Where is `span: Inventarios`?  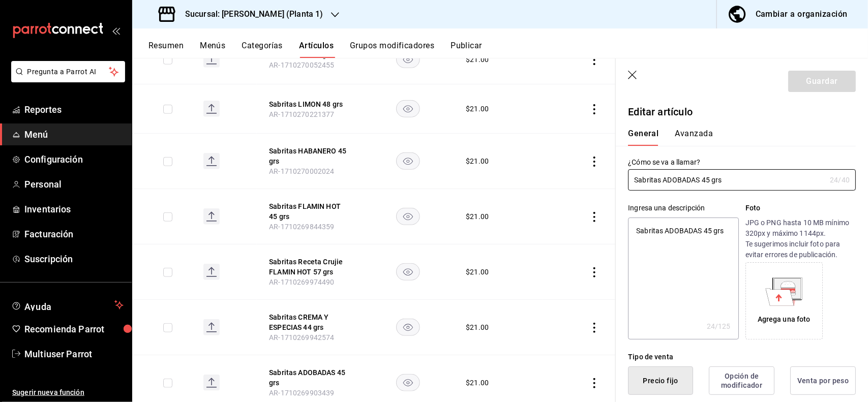
span: Inventarios is located at coordinates (73, 209).